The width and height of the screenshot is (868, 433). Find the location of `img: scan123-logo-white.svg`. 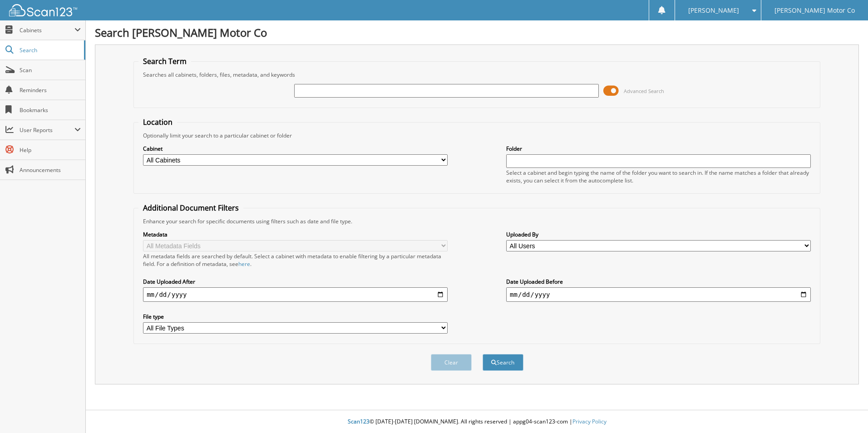

img: scan123-logo-white.svg is located at coordinates (43, 10).